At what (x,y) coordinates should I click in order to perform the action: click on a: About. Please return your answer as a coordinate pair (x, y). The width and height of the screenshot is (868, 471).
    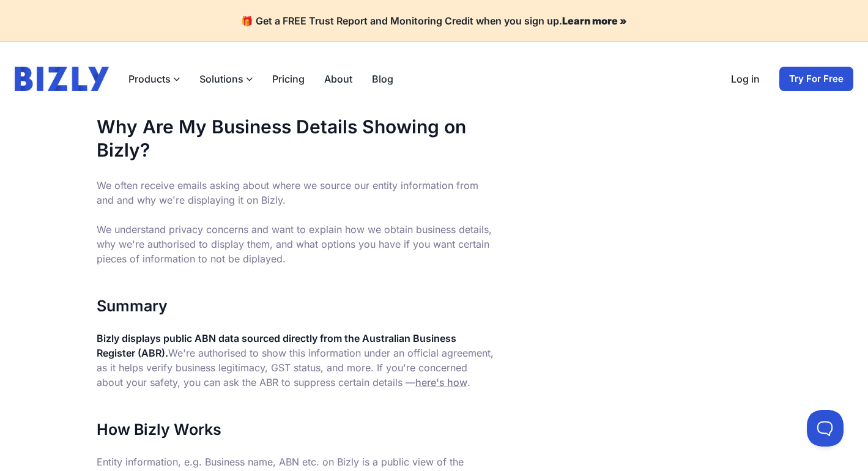
    Looking at the image, I should click on (338, 79).